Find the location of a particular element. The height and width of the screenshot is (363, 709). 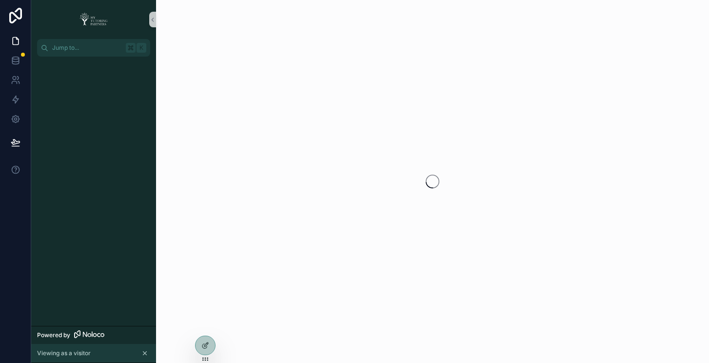

img: App logo is located at coordinates (94, 19).